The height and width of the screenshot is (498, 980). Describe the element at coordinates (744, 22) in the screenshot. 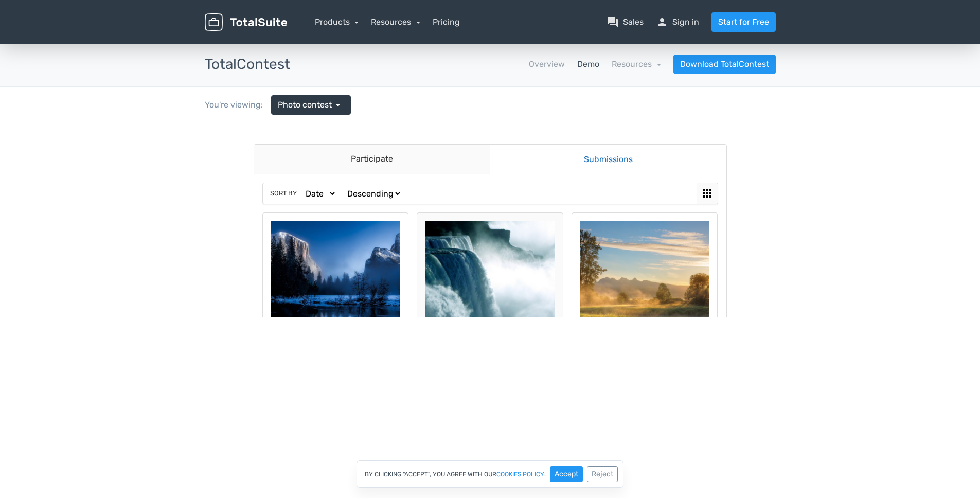

I see `a: Start for Free` at that location.